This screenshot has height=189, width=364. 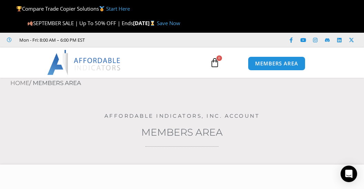 What do you see at coordinates (219, 58) in the screenshot?
I see `span: 0` at bounding box center [219, 58].